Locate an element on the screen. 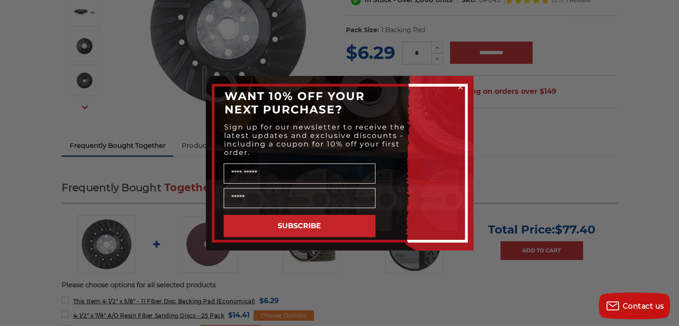 This screenshot has width=679, height=326. input: Email is located at coordinates (300, 198).